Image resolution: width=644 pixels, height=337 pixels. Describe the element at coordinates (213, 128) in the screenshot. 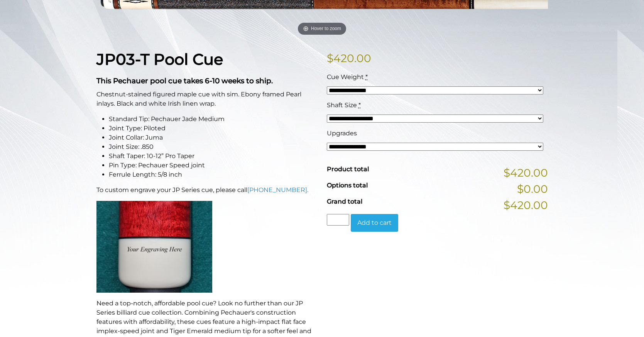

I see `li: Joint Type: Piloted` at that location.